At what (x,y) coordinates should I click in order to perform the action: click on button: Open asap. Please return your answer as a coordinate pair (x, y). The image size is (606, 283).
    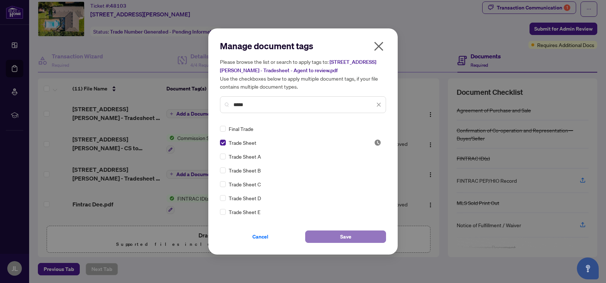
    Looking at the image, I should click on (588, 268).